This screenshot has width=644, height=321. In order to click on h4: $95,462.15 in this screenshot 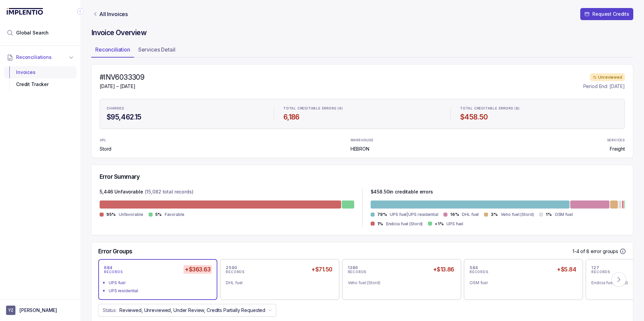, I will do `click(185, 117)`.